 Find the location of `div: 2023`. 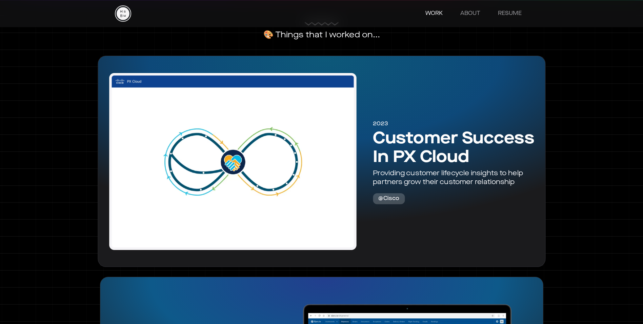

div: 2023 is located at coordinates (381, 123).